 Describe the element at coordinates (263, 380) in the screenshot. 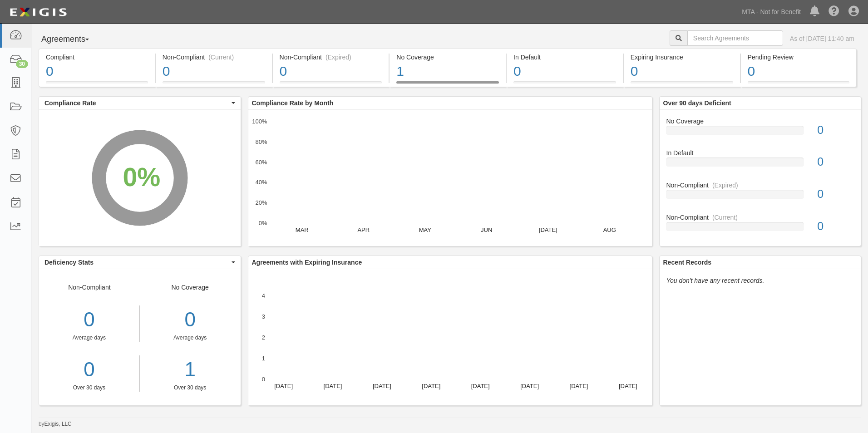

I see `text: 0` at that location.